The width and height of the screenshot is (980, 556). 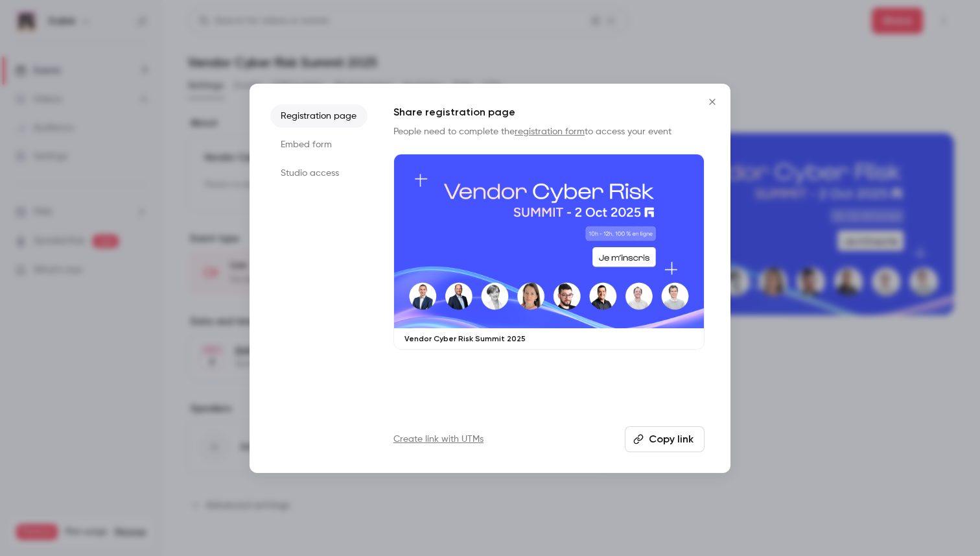 What do you see at coordinates (438, 439) in the screenshot?
I see `a: Create link with UTMs` at bounding box center [438, 439].